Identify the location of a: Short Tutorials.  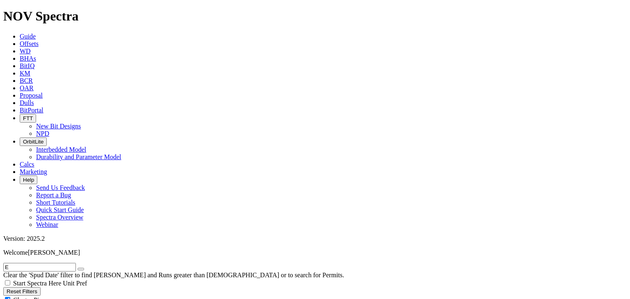
(56, 202).